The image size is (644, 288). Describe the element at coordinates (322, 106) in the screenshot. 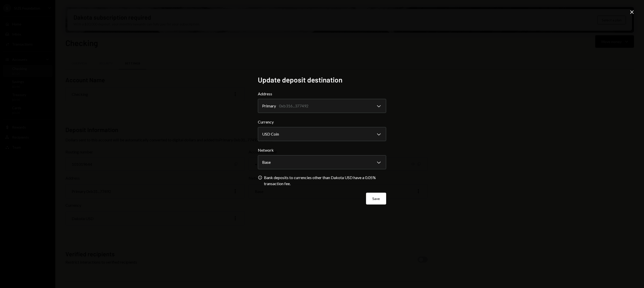

I see `button: Address` at that location.